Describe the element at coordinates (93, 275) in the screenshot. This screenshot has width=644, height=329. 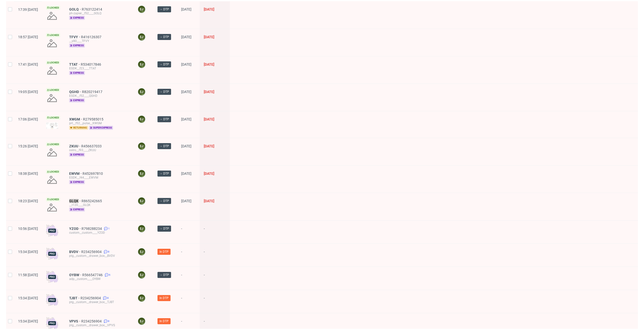
I see `span: R566547746` at that location.